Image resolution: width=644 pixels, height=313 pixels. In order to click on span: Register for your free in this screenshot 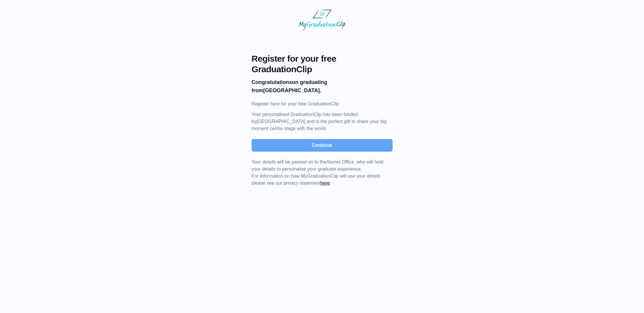, I will do `click(322, 59)`.